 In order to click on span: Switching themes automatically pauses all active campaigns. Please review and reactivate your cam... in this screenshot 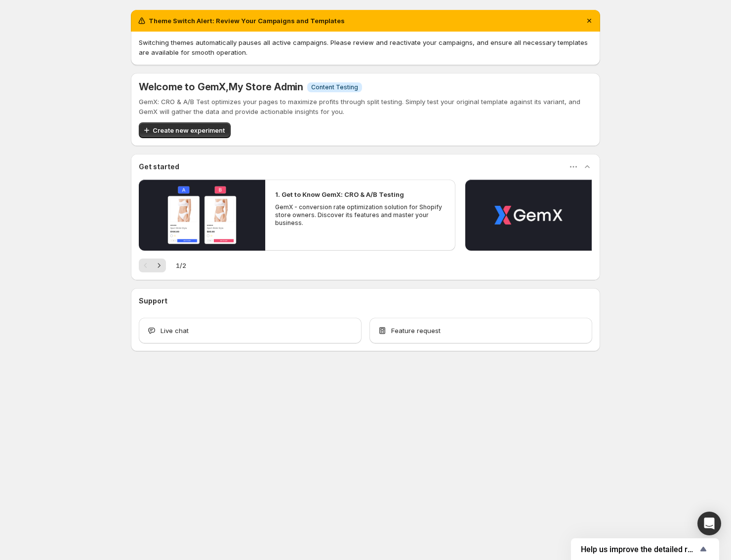, I will do `click(363, 48)`.